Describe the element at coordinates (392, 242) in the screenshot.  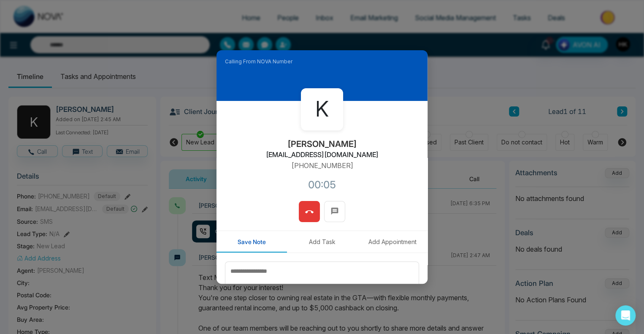
I see `button: Add Appointment` at that location.